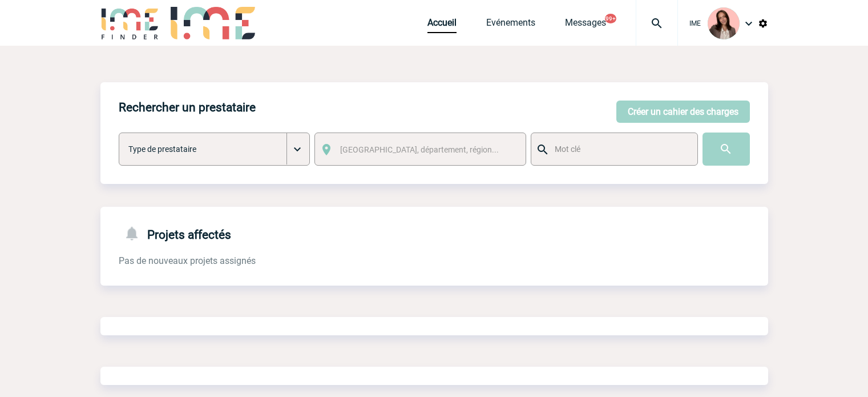 This screenshot has height=397, width=868. Describe the element at coordinates (187, 107) in the screenshot. I see `h4: Rechercher un prestataire` at that location.